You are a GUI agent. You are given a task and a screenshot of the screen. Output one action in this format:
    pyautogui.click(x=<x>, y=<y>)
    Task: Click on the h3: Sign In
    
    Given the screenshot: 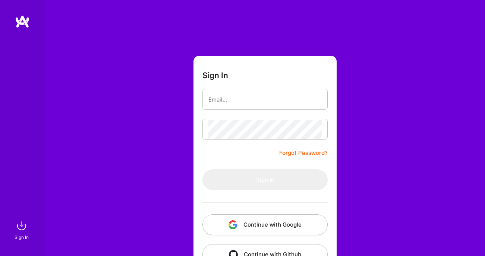 What is the action you would take?
    pyautogui.click(x=215, y=75)
    